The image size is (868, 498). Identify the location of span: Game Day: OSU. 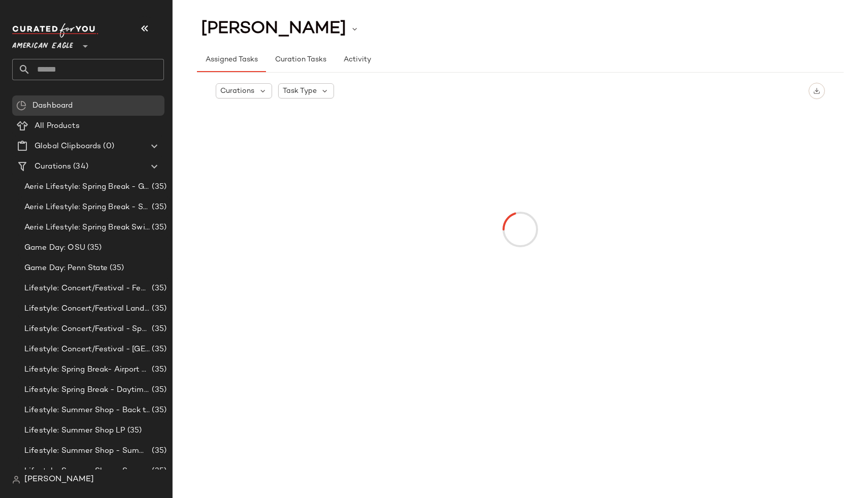
(55, 248).